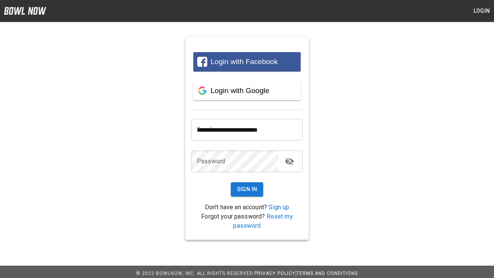 The width and height of the screenshot is (494, 278). What do you see at coordinates (247, 91) in the screenshot?
I see `button: Login with Google` at bounding box center [247, 91].